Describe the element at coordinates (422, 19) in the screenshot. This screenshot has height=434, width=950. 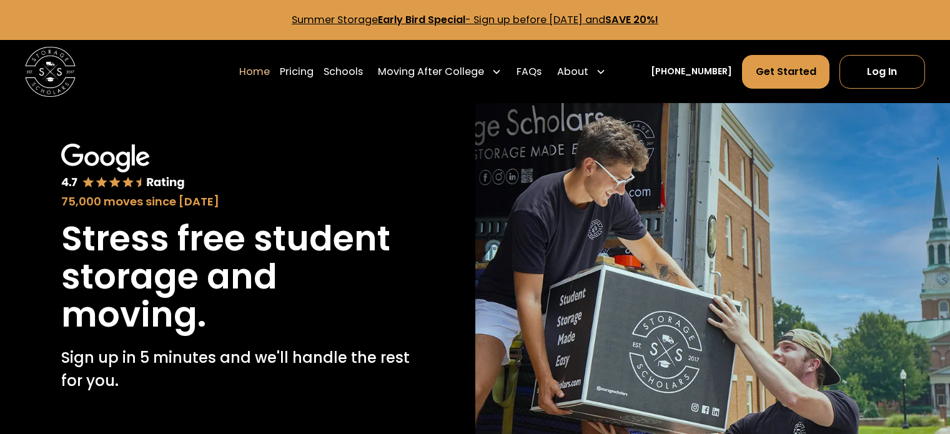
I see `strong: Early Bird Special` at that location.